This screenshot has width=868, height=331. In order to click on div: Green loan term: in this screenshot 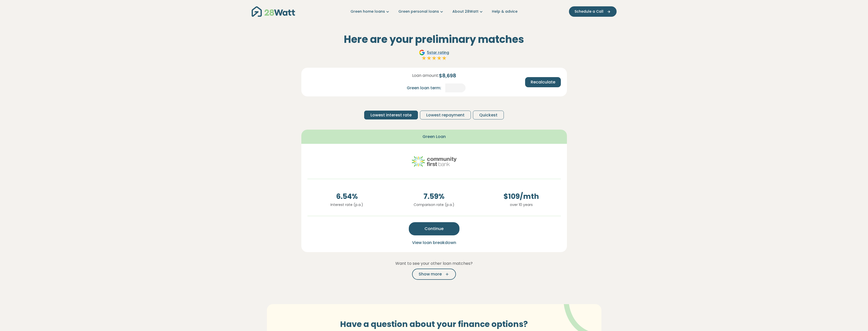, I will do `click(424, 88)`.